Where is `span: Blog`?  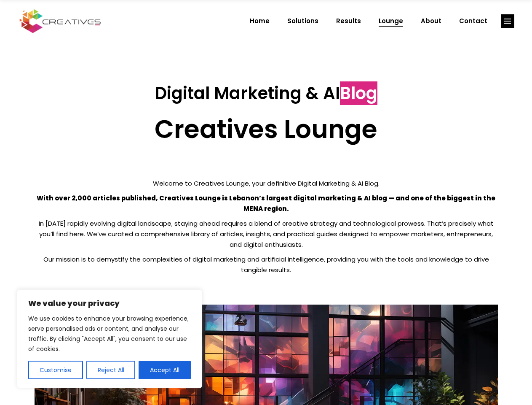
span: Blog is located at coordinates (359, 93).